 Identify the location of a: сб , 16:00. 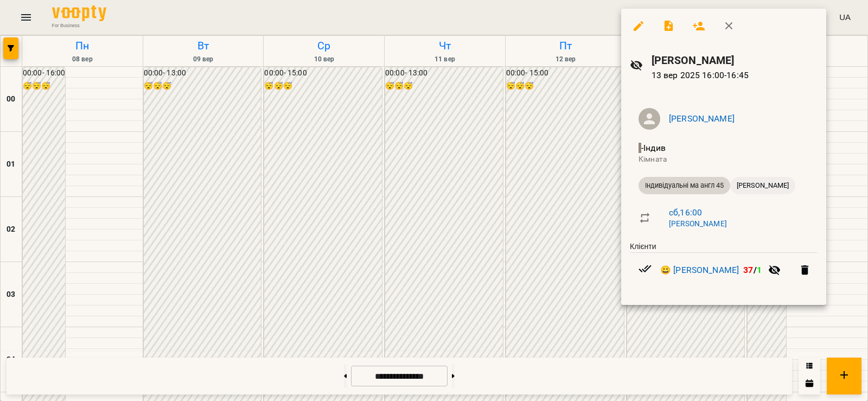
(685, 212).